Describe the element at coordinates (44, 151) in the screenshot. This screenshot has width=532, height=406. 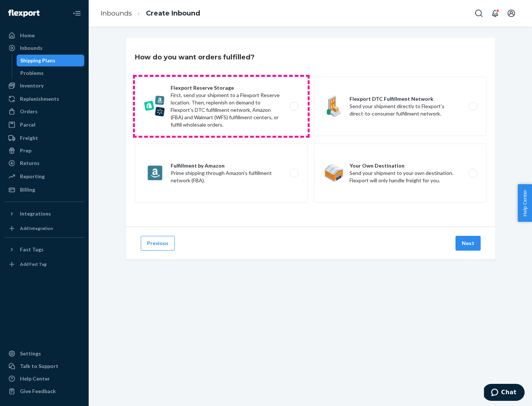
I see `a: Prep` at that location.